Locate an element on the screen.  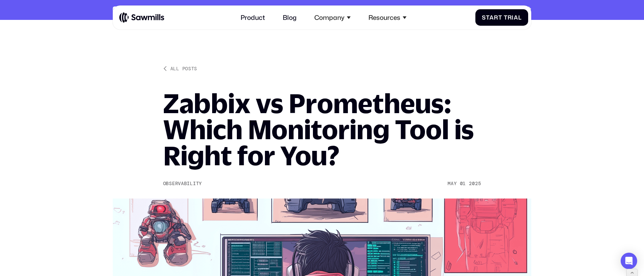
span: S is located at coordinates (484, 18).